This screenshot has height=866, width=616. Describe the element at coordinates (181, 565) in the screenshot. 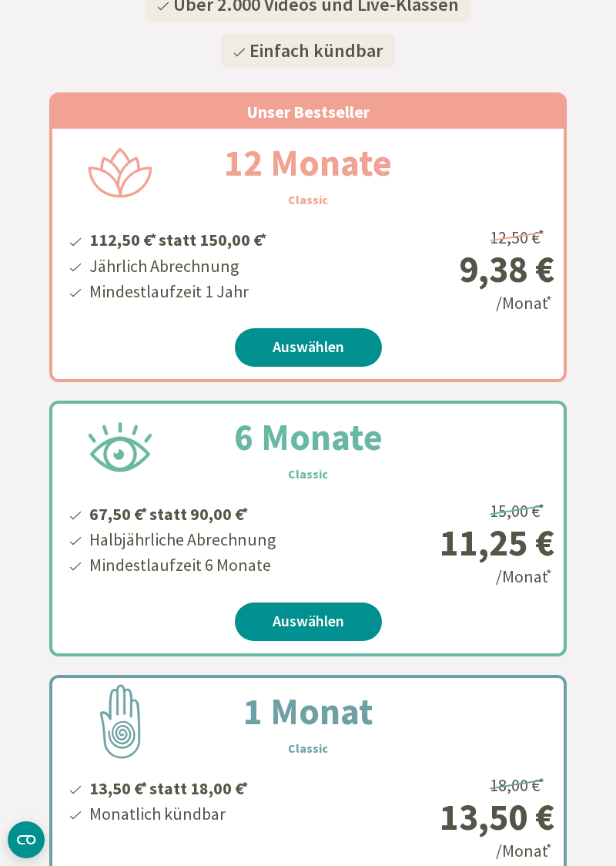

I see `li: Mindestlaufzeit 6 Monate` at that location.